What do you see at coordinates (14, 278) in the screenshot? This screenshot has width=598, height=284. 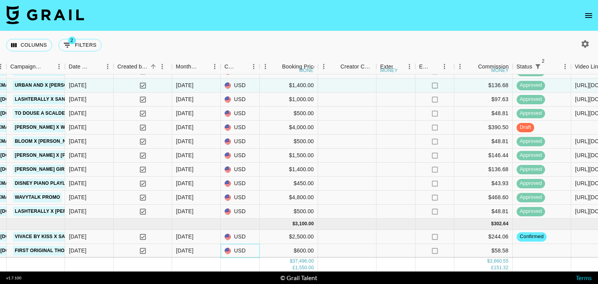 I see `div: v 1.7.100` at bounding box center [14, 278].